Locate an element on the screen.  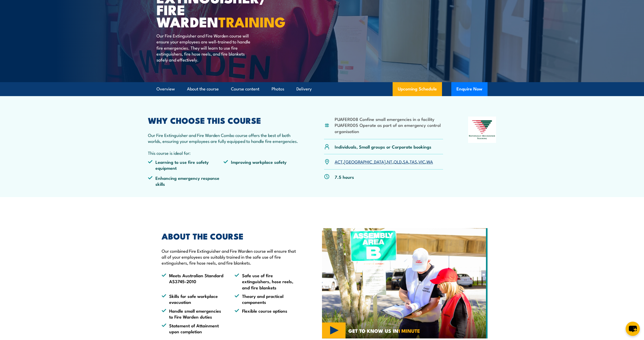
img: Nationally Recognised Training logo. is located at coordinates (482, 129).